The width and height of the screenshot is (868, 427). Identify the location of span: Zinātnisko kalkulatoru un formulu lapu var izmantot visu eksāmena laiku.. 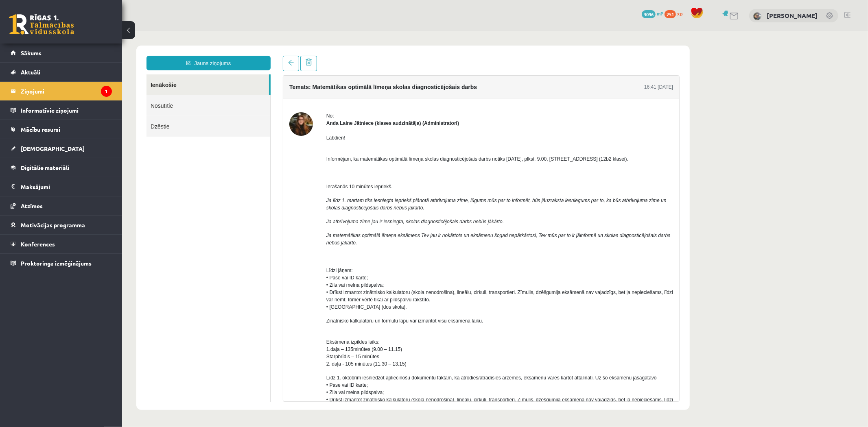
(283, 290).